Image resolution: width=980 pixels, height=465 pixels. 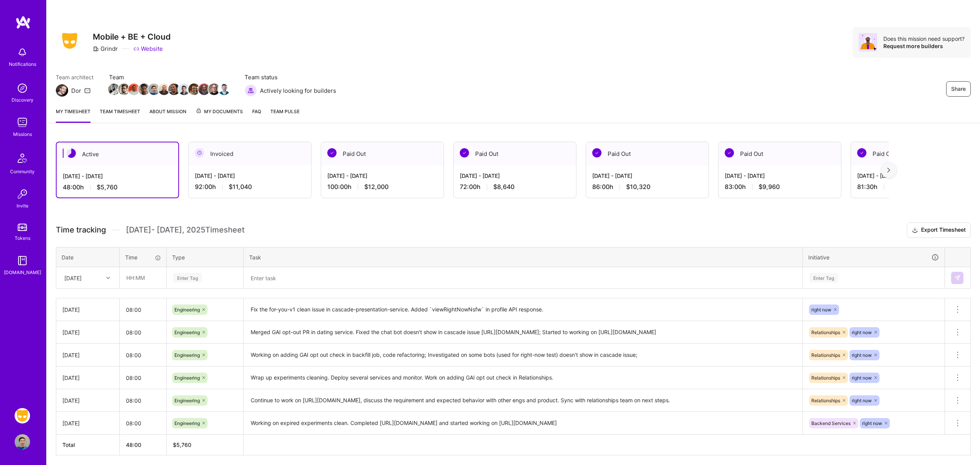 I want to click on div: Active, so click(x=117, y=154).